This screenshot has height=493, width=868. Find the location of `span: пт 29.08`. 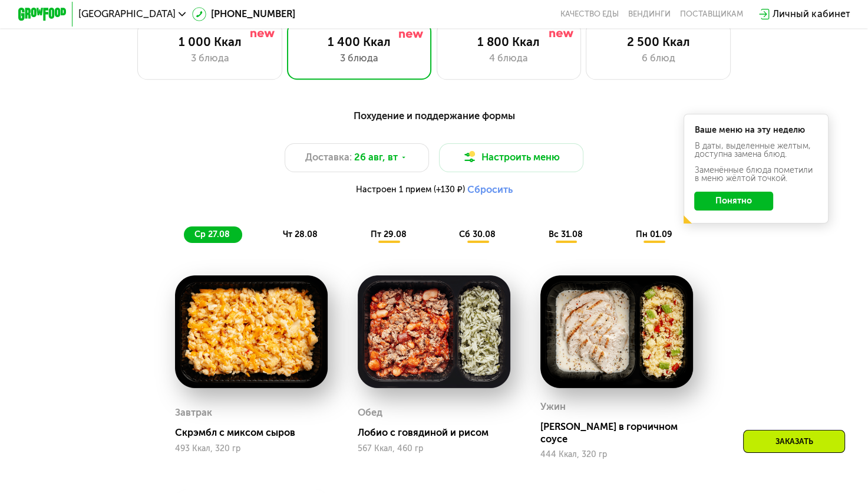

span: пт 29.08 is located at coordinates (389, 234).